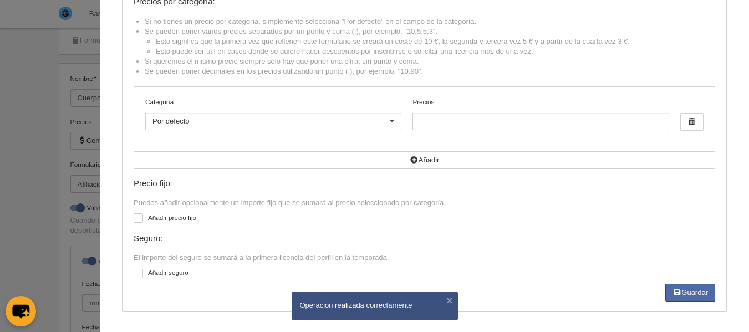 The height and width of the screenshot is (332, 749). Describe the element at coordinates (541, 114) in the screenshot. I see `label: Precios` at that location.